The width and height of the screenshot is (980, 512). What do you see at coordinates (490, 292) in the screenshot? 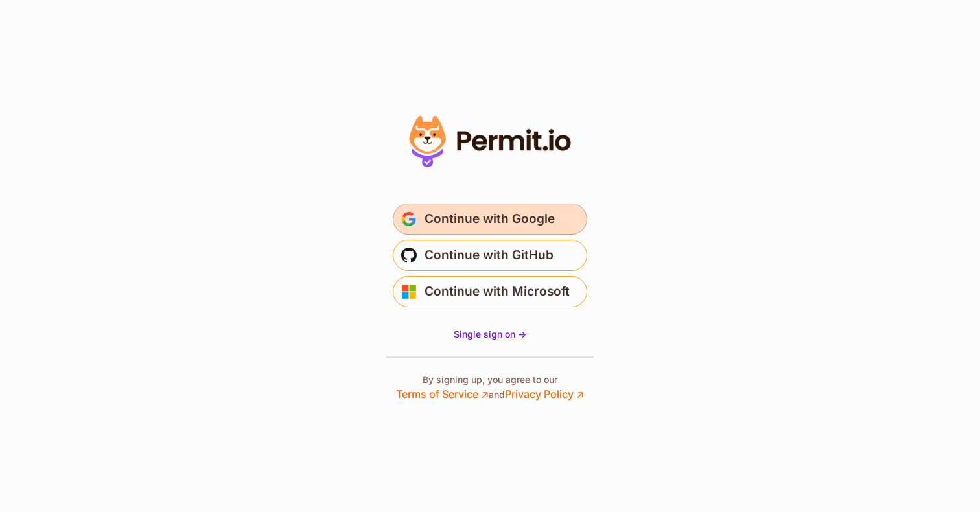
I see `button: Continue with Microsoft` at bounding box center [490, 292].